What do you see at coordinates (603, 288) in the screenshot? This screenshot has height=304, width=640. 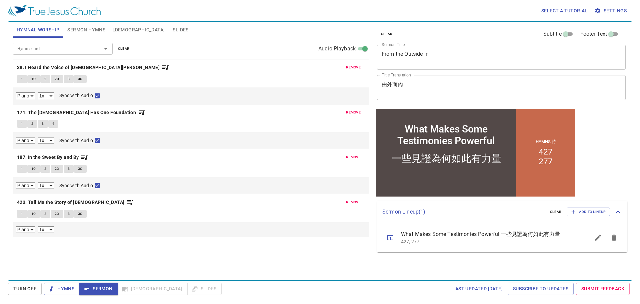 I see `span: Submit Feedback` at bounding box center [603, 288].